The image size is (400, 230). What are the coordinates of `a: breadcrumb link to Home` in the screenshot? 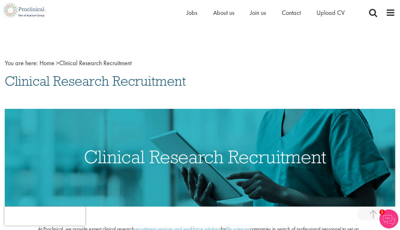 It's located at (47, 63).